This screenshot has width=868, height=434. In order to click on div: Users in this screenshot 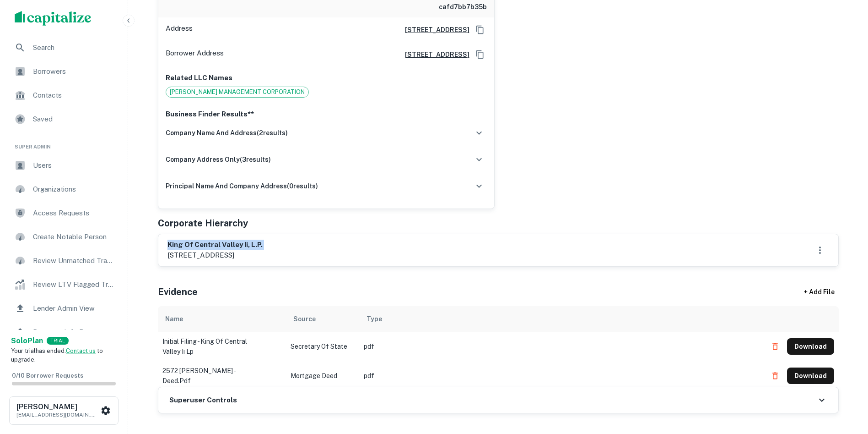, I will do `click(63, 165)`.